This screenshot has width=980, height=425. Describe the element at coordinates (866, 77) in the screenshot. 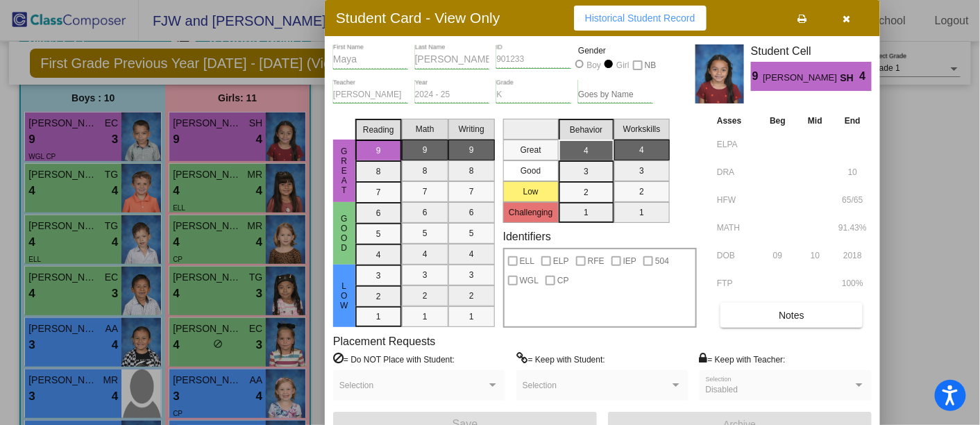

I see `span: 4` at that location.